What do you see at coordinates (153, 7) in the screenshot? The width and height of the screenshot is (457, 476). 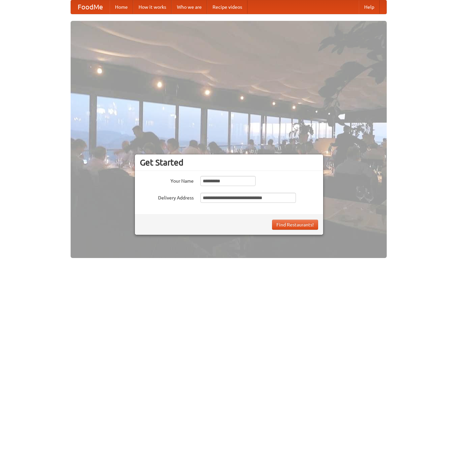 I see `a: How it works` at bounding box center [153, 7].